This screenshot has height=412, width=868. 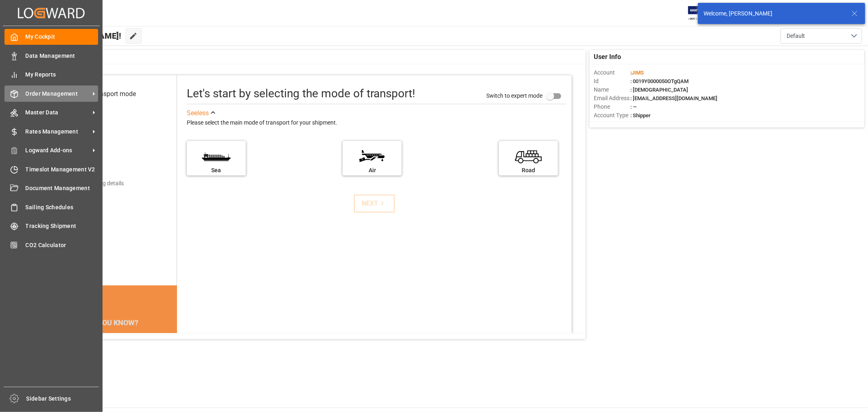 What do you see at coordinates (612, 90) in the screenshot?
I see `span: Name` at bounding box center [612, 90].